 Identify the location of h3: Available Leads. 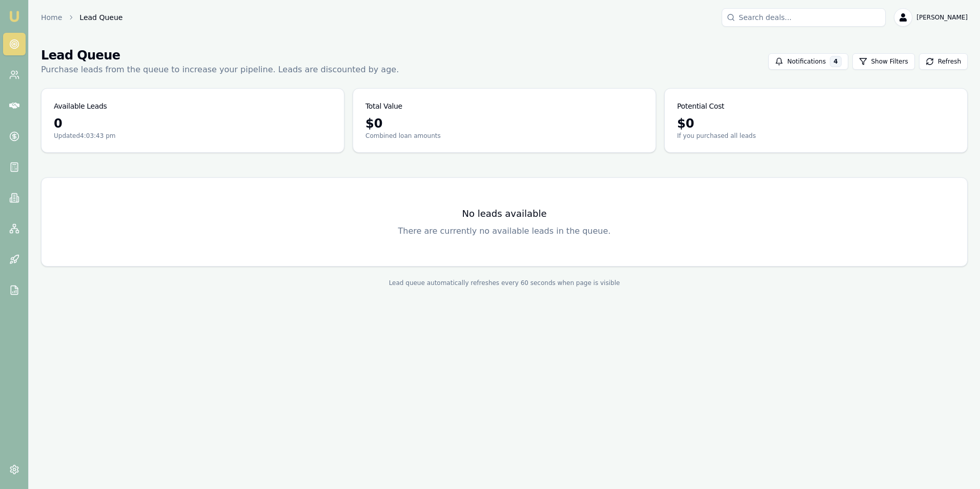
(81, 106).